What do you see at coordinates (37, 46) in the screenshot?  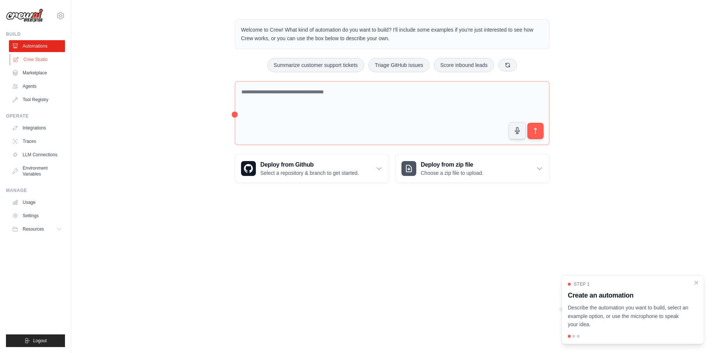 I see `a: Automations` at bounding box center [37, 46].